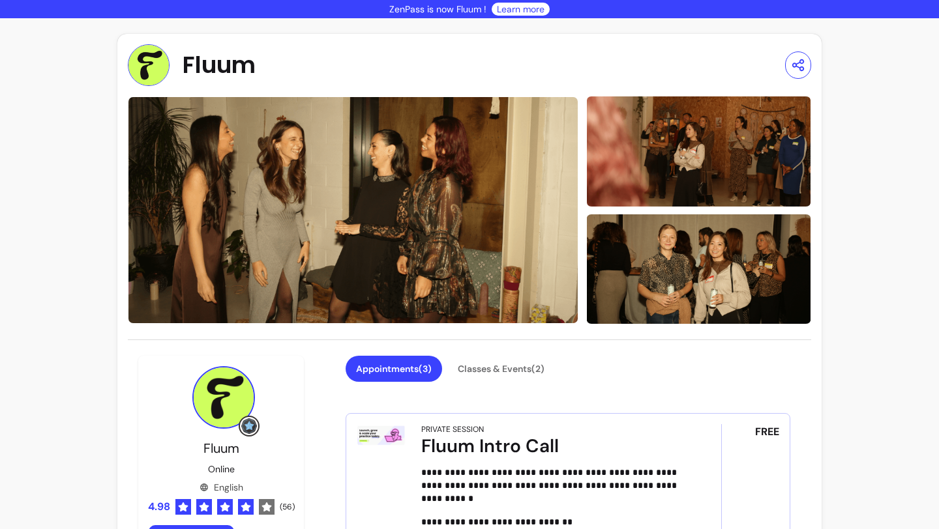  What do you see at coordinates (520, 9) in the screenshot?
I see `a: Learn more` at bounding box center [520, 9].